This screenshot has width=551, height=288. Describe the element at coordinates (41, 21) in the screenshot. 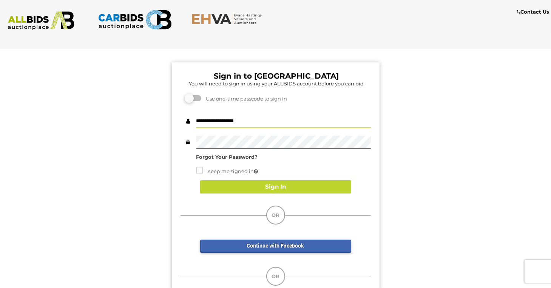

I see `img: ALLBIDS.com.au` at that location.